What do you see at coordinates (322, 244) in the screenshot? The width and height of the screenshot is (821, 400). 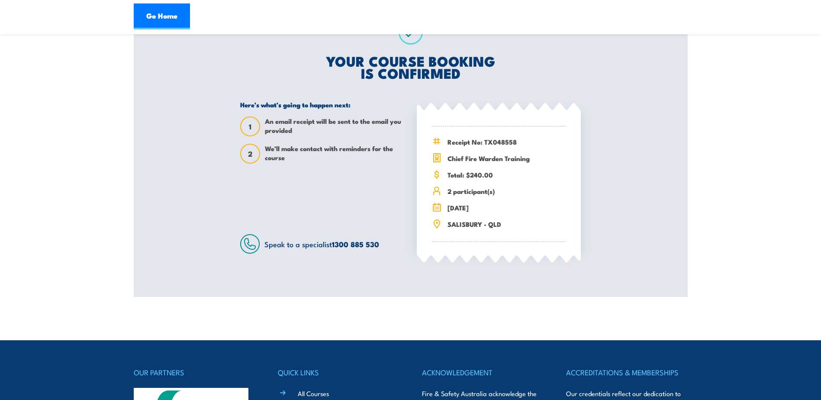 I see `span: Speak to a specialist` at bounding box center [322, 244].